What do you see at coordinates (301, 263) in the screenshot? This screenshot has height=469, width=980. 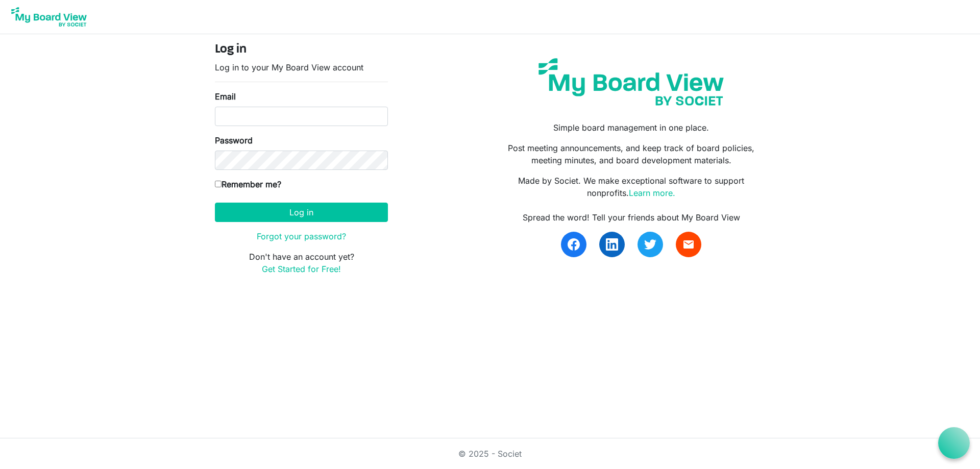 I see `p: Don't have an account yet?` at bounding box center [301, 263].